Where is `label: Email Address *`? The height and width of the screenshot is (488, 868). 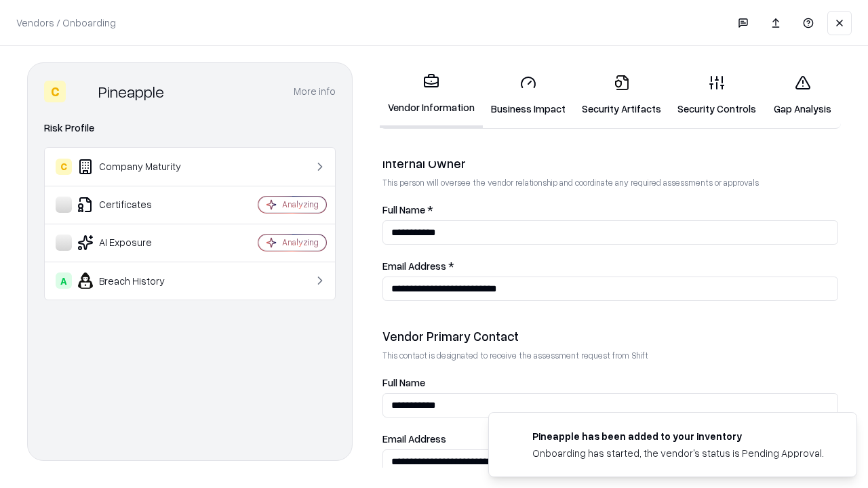
label: Email Address * is located at coordinates (611, 266).